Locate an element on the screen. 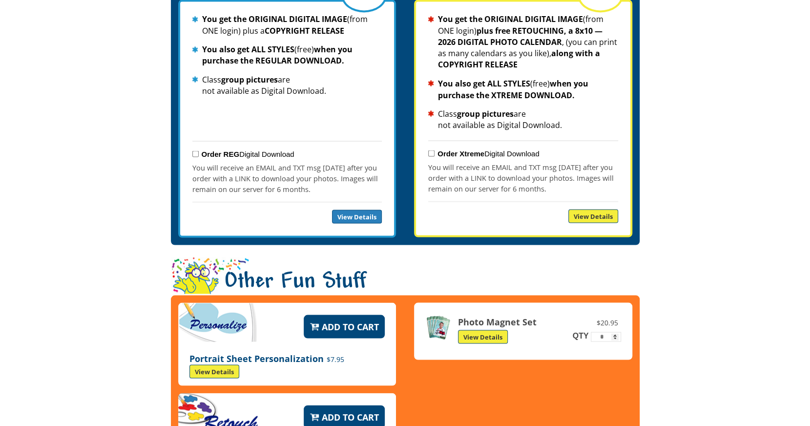 Image resolution: width=810 pixels, height=426 pixels. strong: plus free RETOUCHING, a 8x10 — 2026 DIGITAL PHOTO CALENDAR is located at coordinates (520, 36).